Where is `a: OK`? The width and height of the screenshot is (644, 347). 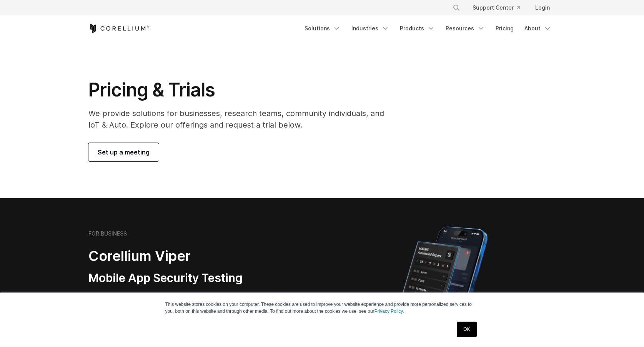
a: OK is located at coordinates (467, 329).